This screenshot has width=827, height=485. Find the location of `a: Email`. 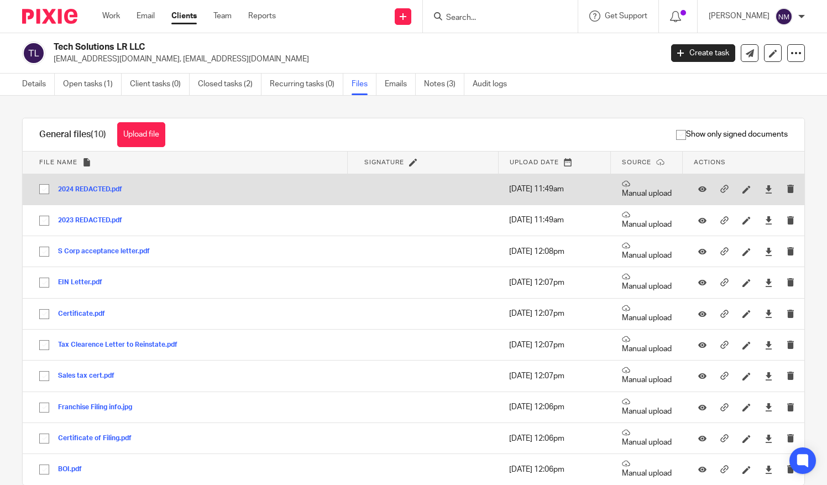

a: Email is located at coordinates (145, 16).